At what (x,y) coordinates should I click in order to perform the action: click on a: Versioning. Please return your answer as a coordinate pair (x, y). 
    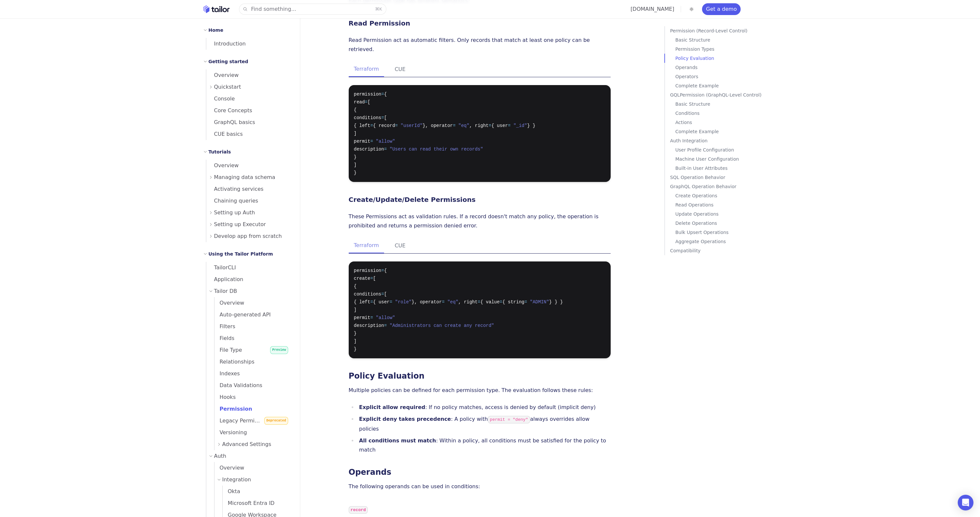
    Looking at the image, I should click on (253, 433).